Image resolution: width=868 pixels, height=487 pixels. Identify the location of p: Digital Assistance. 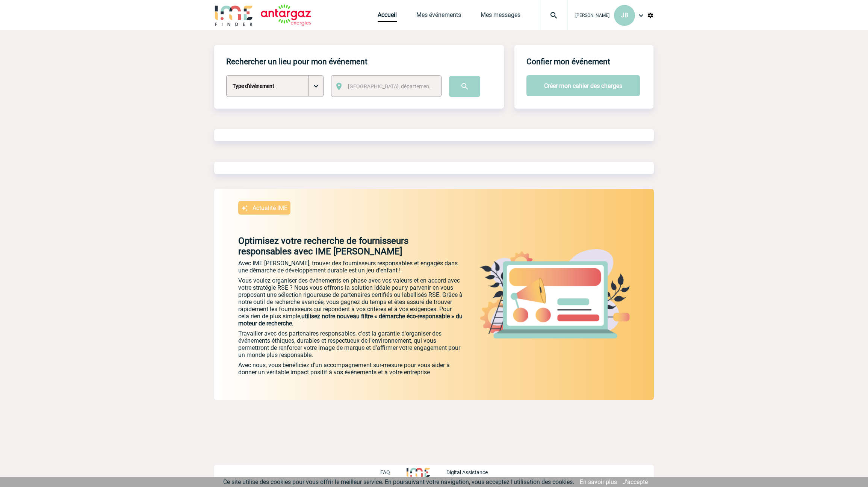
(467, 472).